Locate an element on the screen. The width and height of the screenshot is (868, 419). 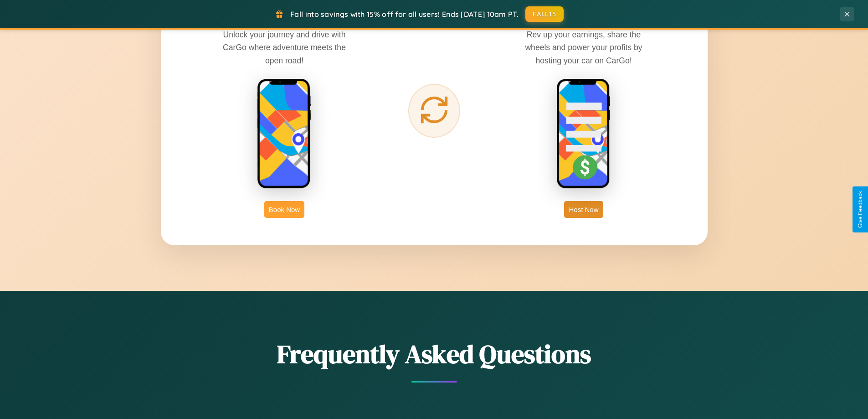
p: Rev up your earnings, share the wheels and power your profits by hosting your car on CarGo! is located at coordinates (584, 47).